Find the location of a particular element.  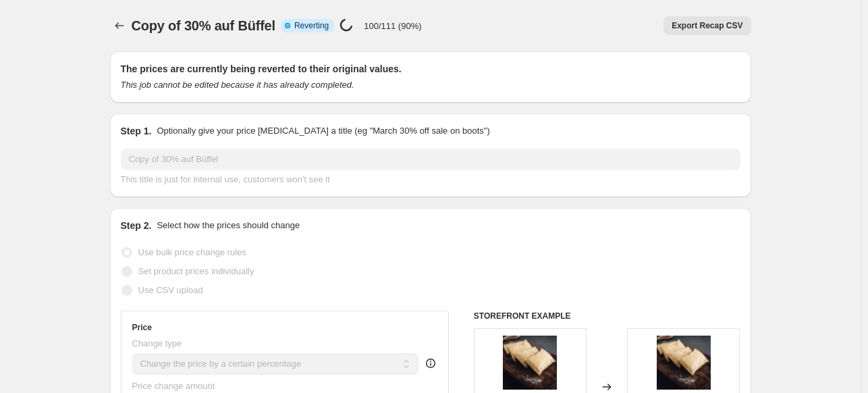

p: 100/111 (90%) is located at coordinates (393, 25).